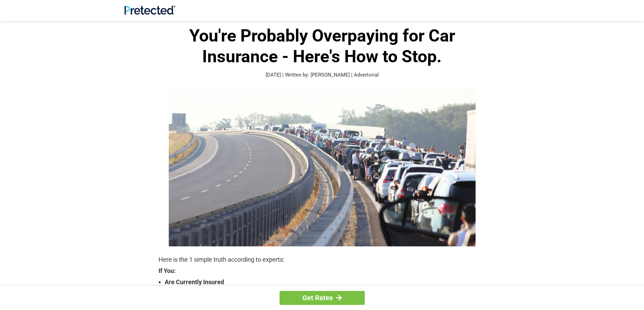  What do you see at coordinates (322, 259) in the screenshot?
I see `p: Here is the 1 simple truth according to experts:` at bounding box center [322, 259].